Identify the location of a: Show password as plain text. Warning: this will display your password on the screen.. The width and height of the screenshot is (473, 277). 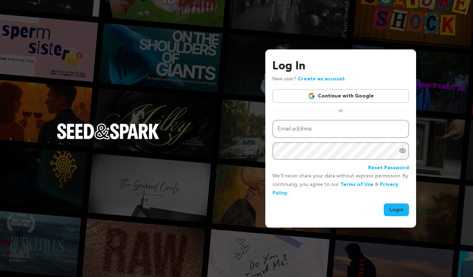
(402, 151).